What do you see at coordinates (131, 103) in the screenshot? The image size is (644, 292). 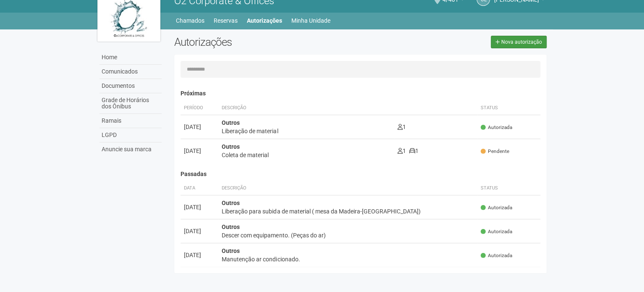 I see `a: Grade de Horários dos Ônibus` at bounding box center [131, 103].